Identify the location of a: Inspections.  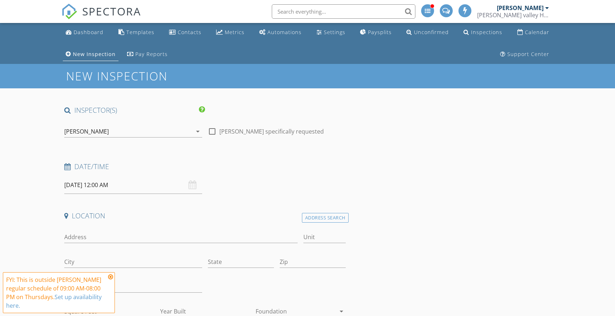
(483, 32).